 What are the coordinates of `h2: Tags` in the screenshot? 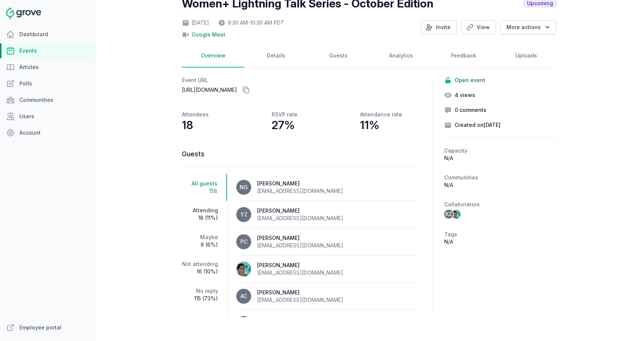 It's located at (501, 234).